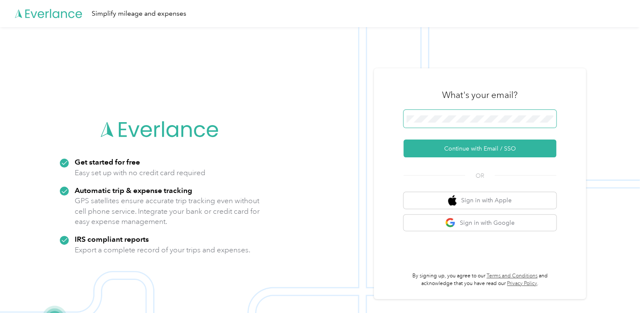 The image size is (644, 313). Describe the element at coordinates (450, 223) in the screenshot. I see `img: google logo` at that location.